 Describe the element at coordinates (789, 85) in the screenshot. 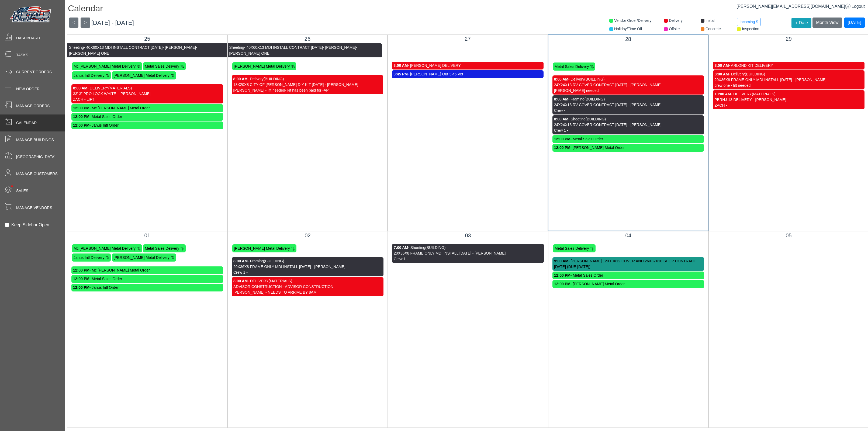

I see `div: crew one - lift needed` at that location.